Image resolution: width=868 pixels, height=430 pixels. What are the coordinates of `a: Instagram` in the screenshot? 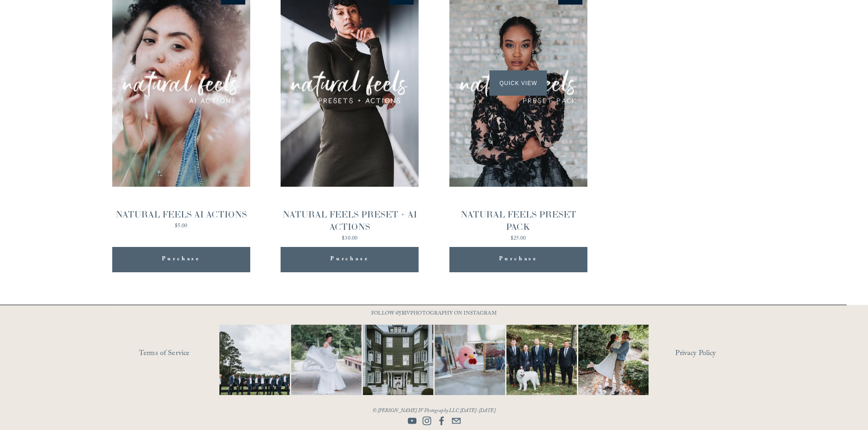 It's located at (427, 420).